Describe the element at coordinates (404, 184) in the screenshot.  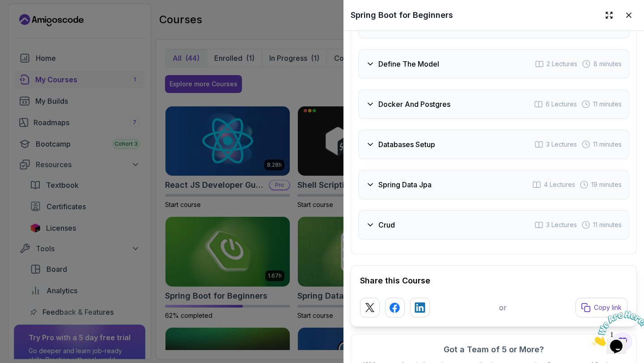
I see `h3: Spring Data Jpa` at that location.